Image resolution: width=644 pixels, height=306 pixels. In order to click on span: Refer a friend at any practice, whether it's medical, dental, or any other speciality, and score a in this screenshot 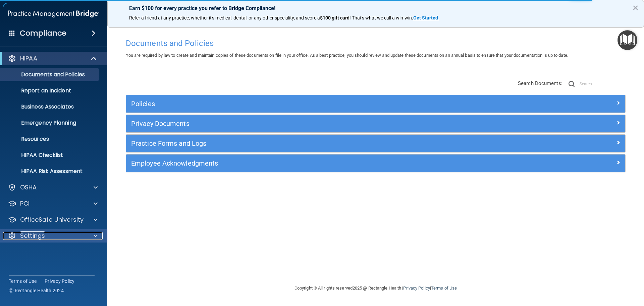, I will do `click(224, 18)`.